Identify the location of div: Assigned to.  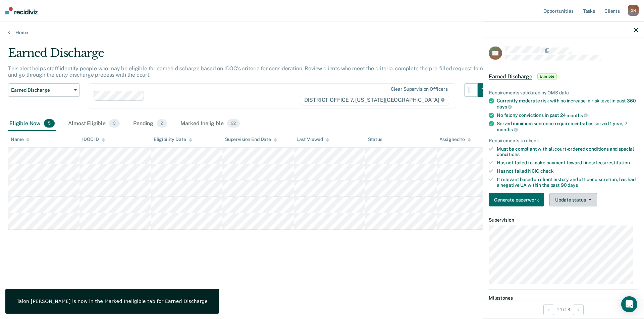
(455, 139).